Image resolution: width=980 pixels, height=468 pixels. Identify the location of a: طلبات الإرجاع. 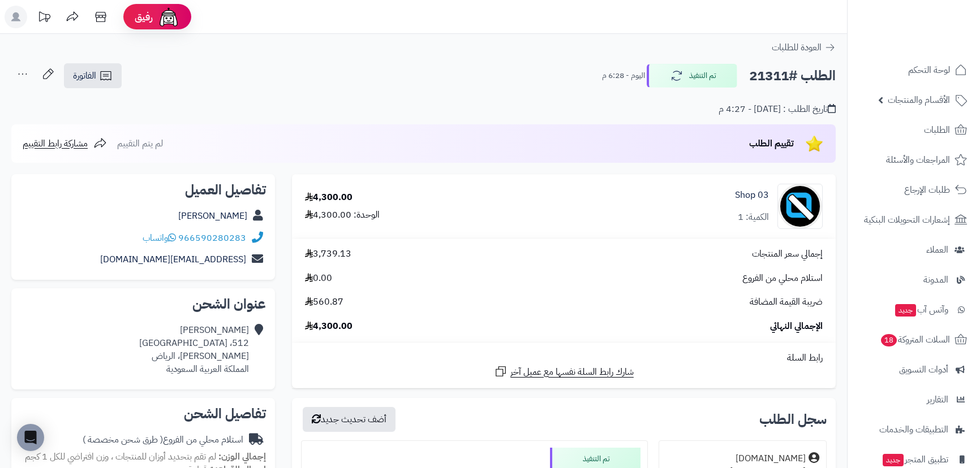
(913, 190).